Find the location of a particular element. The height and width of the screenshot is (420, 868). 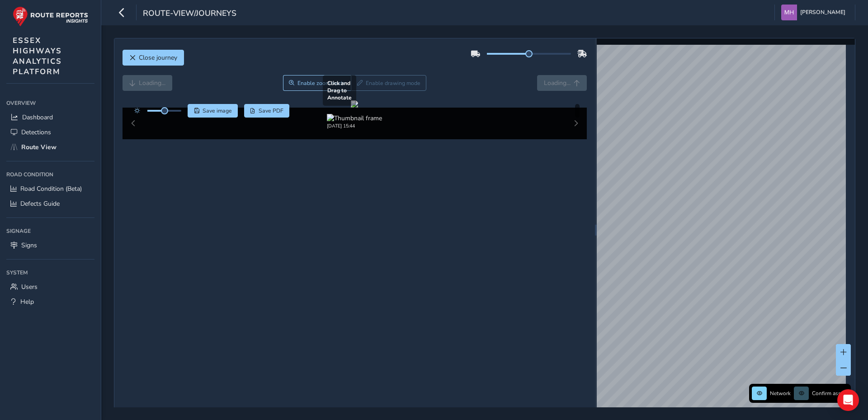

span: Road Condition (Beta) is located at coordinates (51, 188).